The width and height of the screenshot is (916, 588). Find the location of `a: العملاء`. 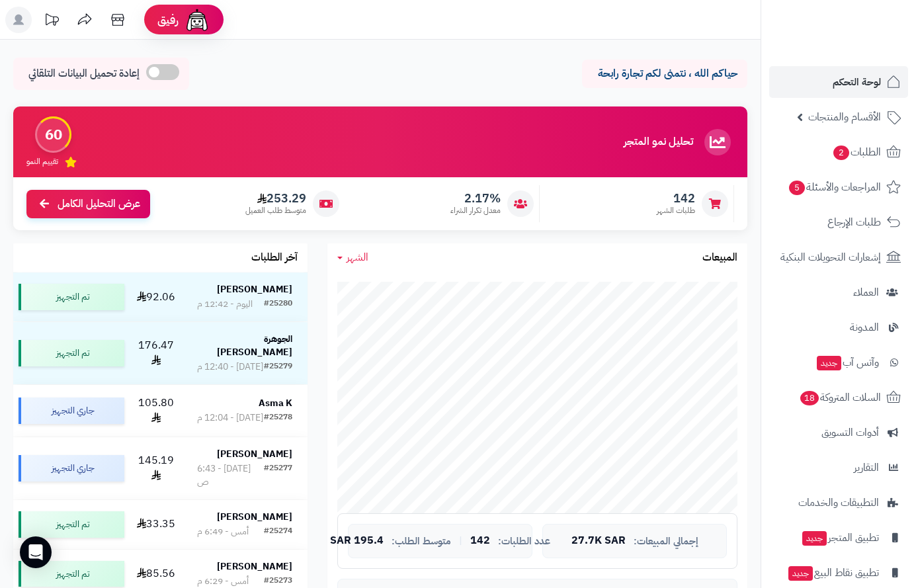

a: العملاء is located at coordinates (838, 292).